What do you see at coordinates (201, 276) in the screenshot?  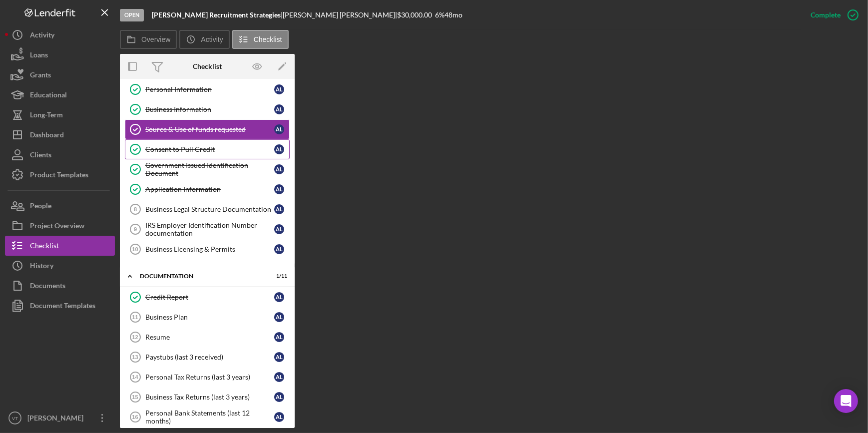 I see `div: Documentation` at bounding box center [201, 276].